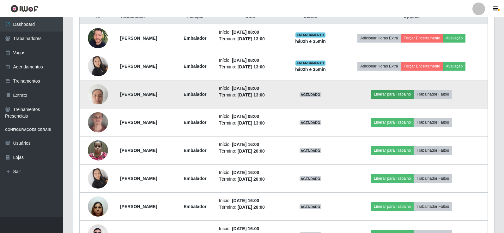 The width and height of the screenshot is (504, 233). Describe the element at coordinates (98, 123) in the screenshot. I see `img: 1750082443540.jpeg` at that location.